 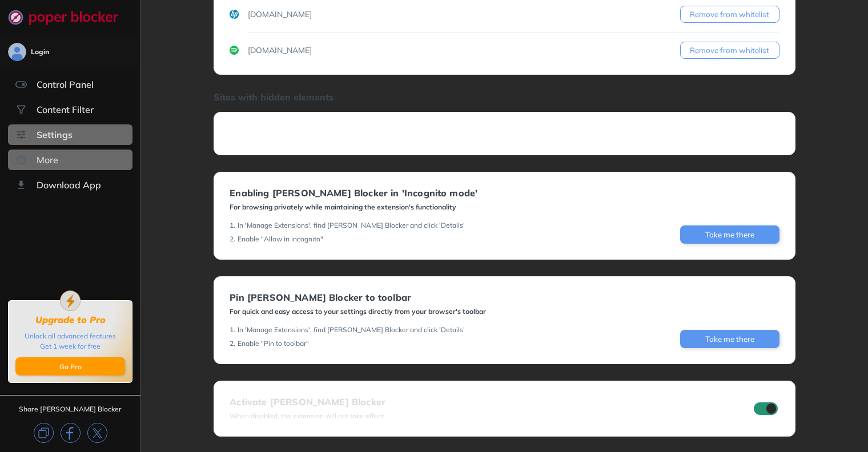 I want to click on div: When disabled, the extension will not take effect, so click(x=307, y=417).